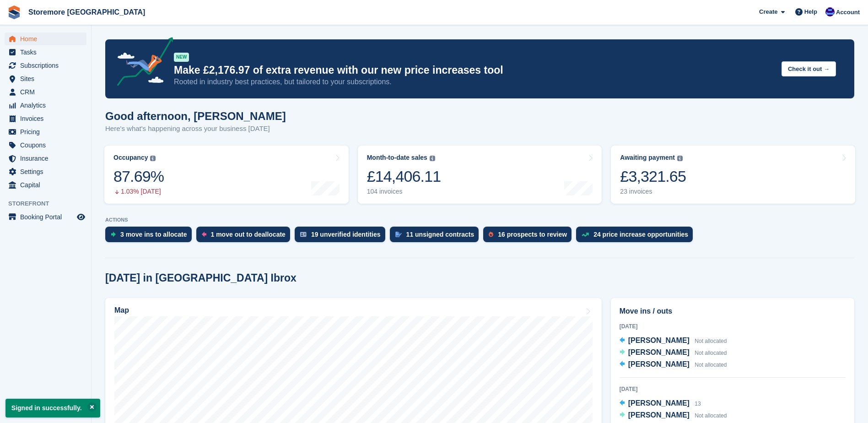 The width and height of the screenshot is (868, 423). I want to click on span: 13, so click(697, 403).